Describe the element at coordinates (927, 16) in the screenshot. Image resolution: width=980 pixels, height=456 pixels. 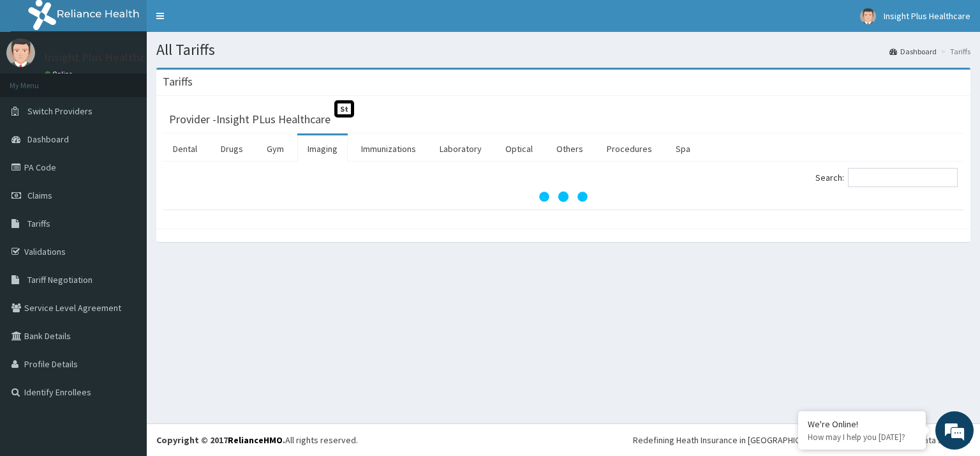
I see `span: Insight Plus Healthcare` at that location.